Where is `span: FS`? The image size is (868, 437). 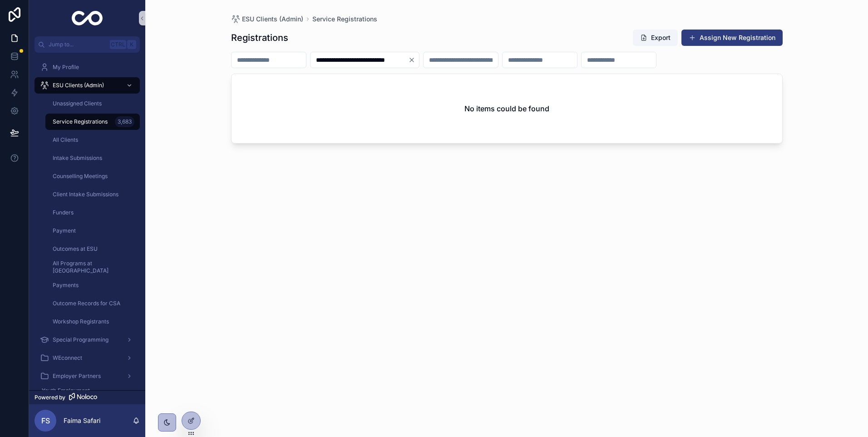 span: FS is located at coordinates (45, 421).